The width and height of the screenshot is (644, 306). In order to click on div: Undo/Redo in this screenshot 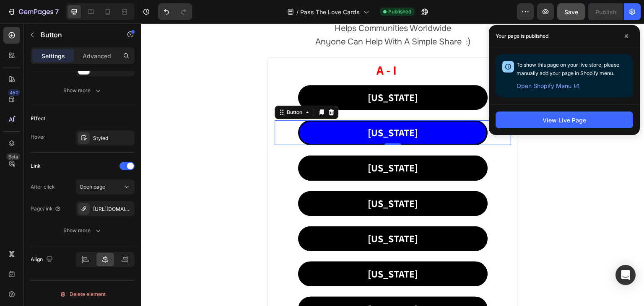, I will do `click(175, 12)`.